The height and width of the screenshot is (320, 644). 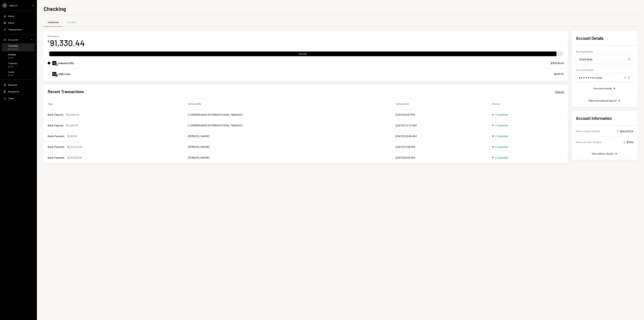 What do you see at coordinates (67, 43) in the screenshot?
I see `div: 91,330.44` at bounding box center [67, 43].